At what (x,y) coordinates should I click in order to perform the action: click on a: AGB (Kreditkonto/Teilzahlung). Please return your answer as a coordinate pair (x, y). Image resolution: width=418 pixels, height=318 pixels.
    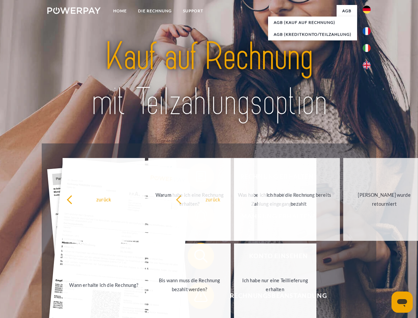
    Looking at the image, I should click on (312, 34).